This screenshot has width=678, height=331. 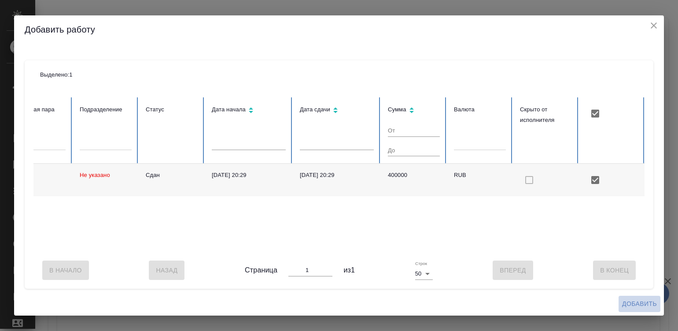 What do you see at coordinates (172, 110) in the screenshot?
I see `div: Статус` at bounding box center [172, 110].